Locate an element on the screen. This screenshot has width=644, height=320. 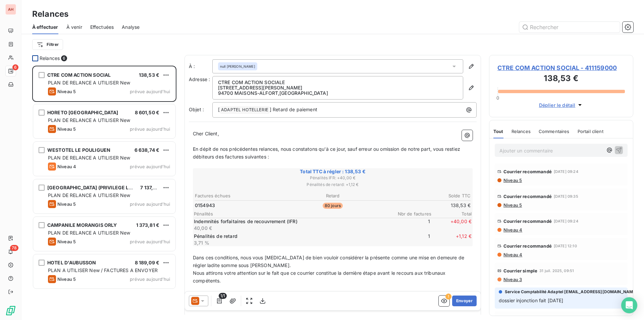
span: 0 is located at coordinates (498, 98).